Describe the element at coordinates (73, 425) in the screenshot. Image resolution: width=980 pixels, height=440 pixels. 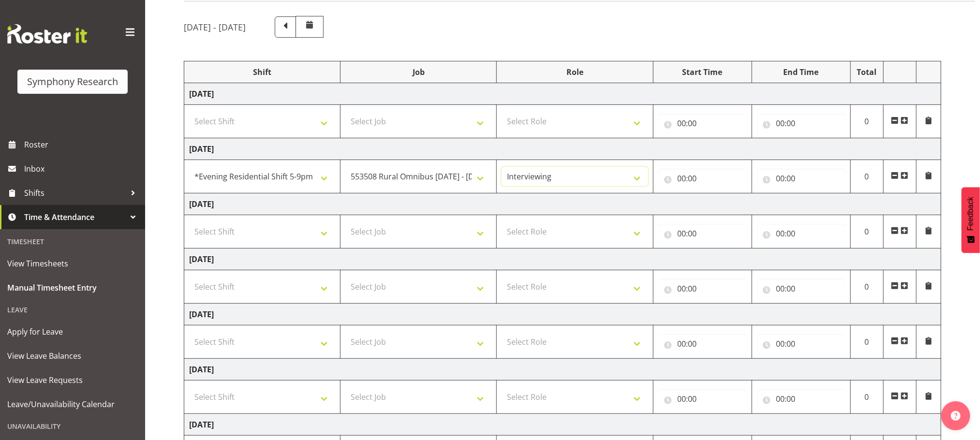
I see `div: Unavailability` at that location.